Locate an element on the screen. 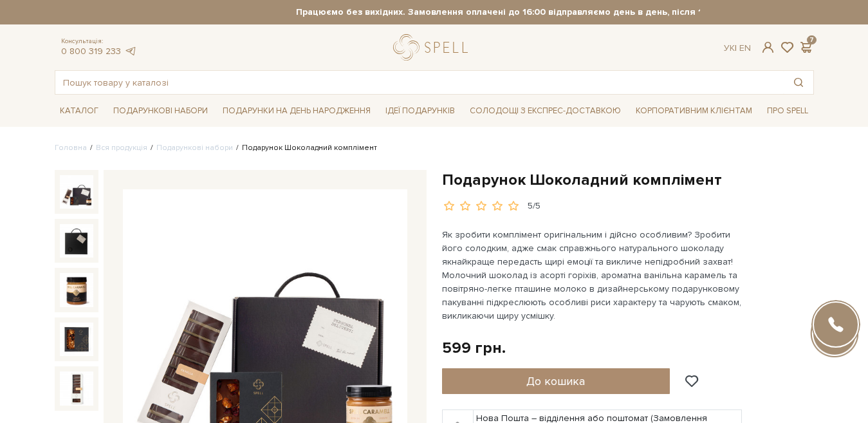 The width and height of the screenshot is (868, 423). div: 599 грн. is located at coordinates (474, 348).